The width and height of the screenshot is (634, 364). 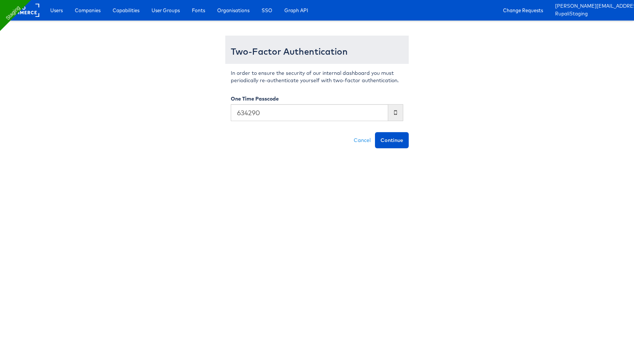 What do you see at coordinates (392, 141) in the screenshot?
I see `button: Continue` at bounding box center [392, 141].